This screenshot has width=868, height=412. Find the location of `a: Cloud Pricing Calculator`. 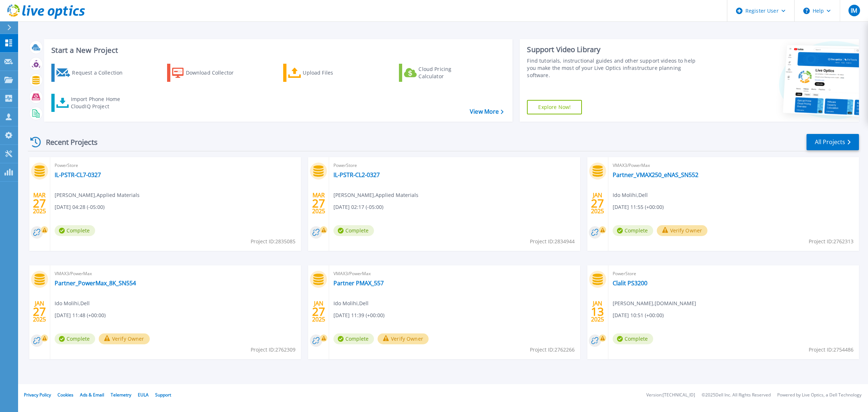

a: Cloud Pricing Calculator is located at coordinates (439, 73).